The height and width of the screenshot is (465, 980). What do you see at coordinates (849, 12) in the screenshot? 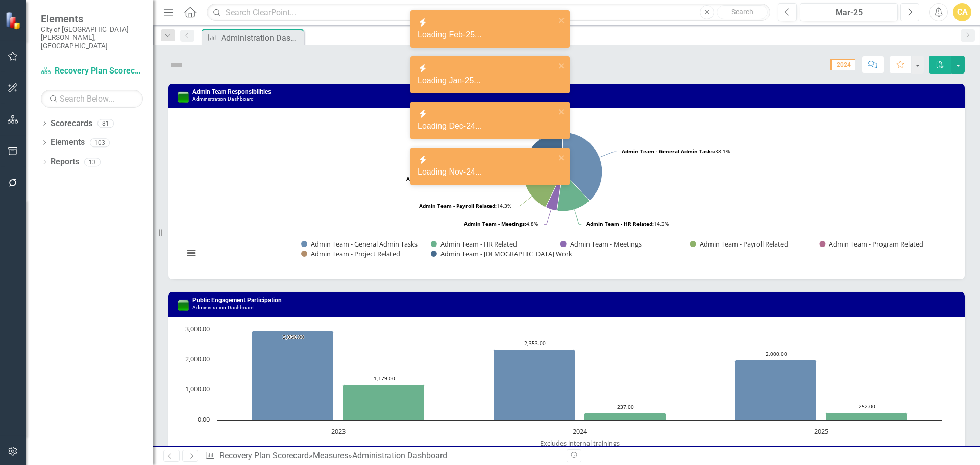
I see `button: Mar-25` at bounding box center [849, 12].